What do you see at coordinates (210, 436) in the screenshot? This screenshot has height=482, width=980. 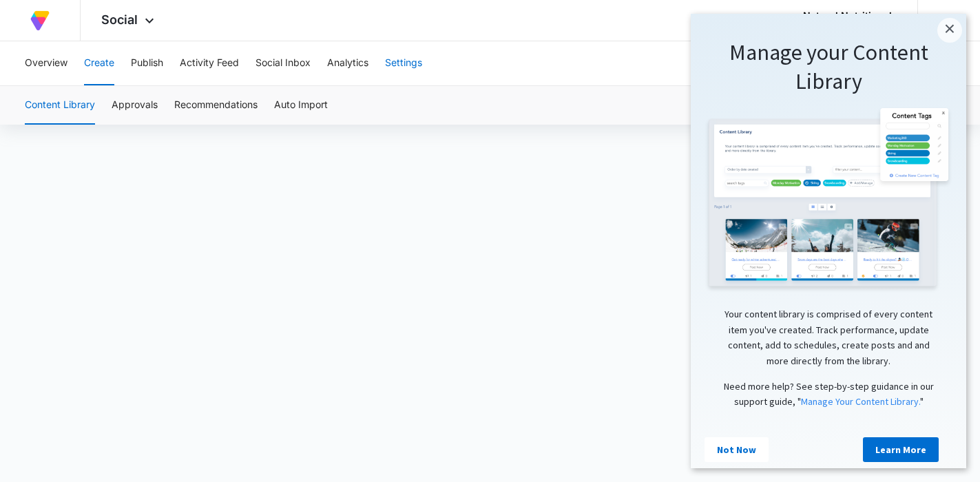 I see `a: Learn More` at bounding box center [210, 436].